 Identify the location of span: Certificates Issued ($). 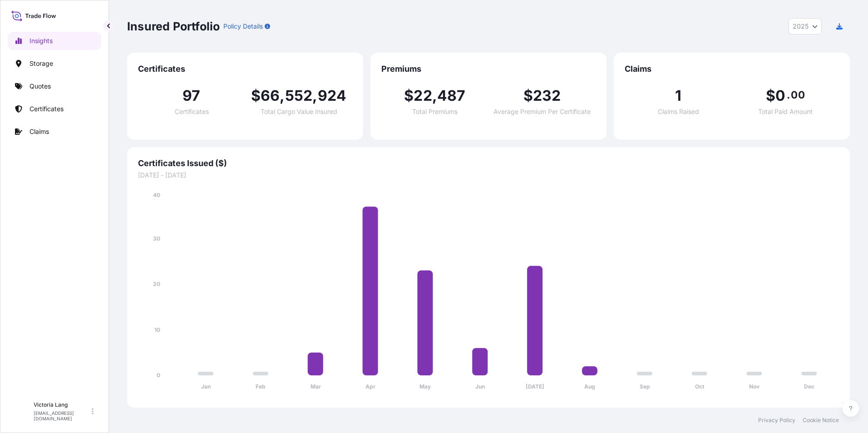
(488, 164).